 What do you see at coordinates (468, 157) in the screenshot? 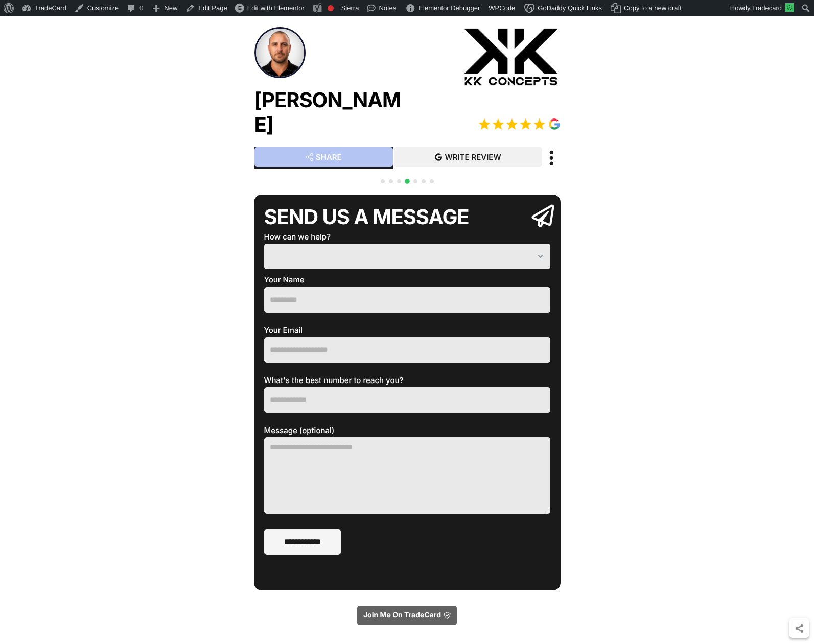
I see `a: WRITE REVIEW` at bounding box center [468, 157].